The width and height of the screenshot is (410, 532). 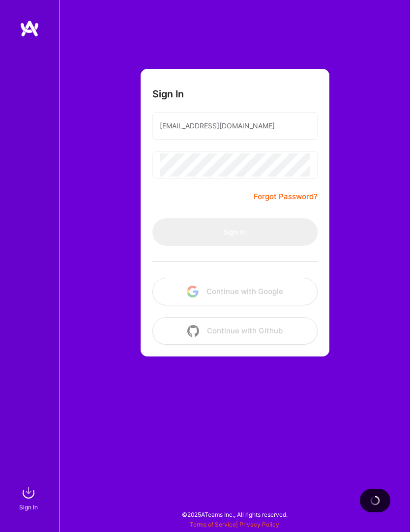 What do you see at coordinates (286, 197) in the screenshot?
I see `a: Forgot Password?` at bounding box center [286, 197].